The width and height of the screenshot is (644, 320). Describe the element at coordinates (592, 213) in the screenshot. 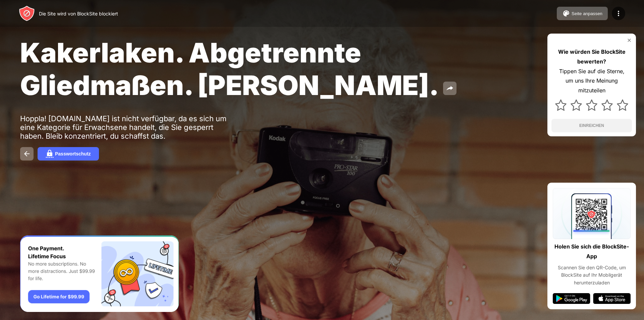

I see `img: qrcode.svg` at that location.